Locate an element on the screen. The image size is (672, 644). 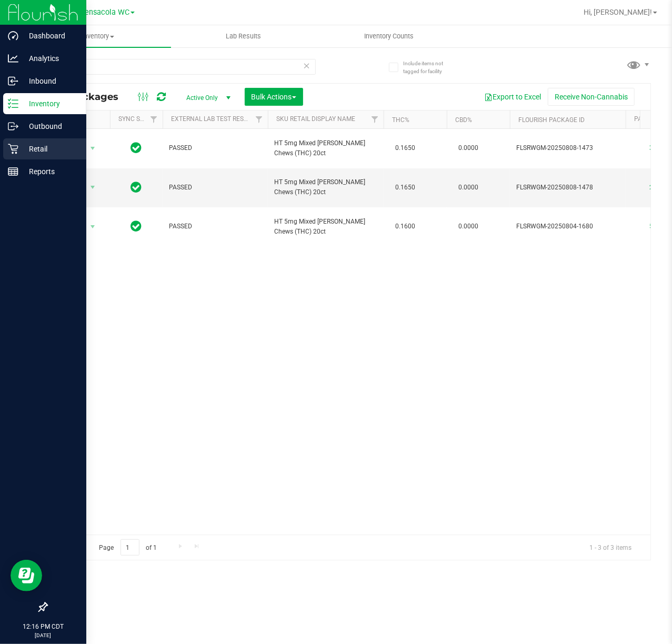
input: 1 is located at coordinates (130, 547).